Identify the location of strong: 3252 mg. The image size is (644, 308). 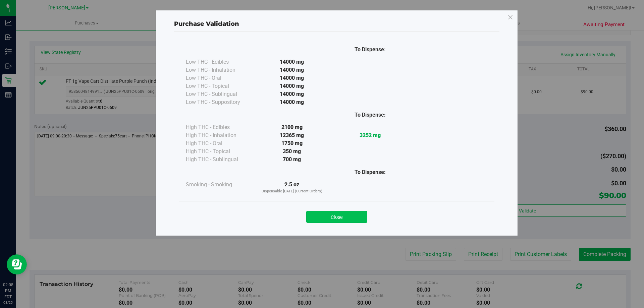
(370, 135).